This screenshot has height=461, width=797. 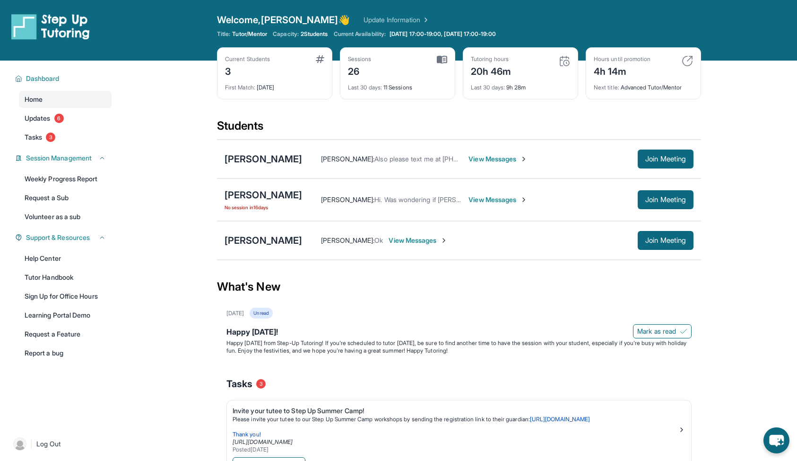 What do you see at coordinates (65, 296) in the screenshot?
I see `a: Sign Up for Office Hours` at bounding box center [65, 296].